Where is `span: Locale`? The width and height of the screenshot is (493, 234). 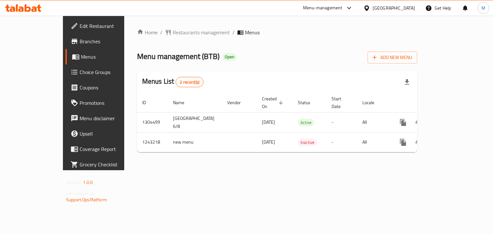
span: Locale is located at coordinates (372, 103).